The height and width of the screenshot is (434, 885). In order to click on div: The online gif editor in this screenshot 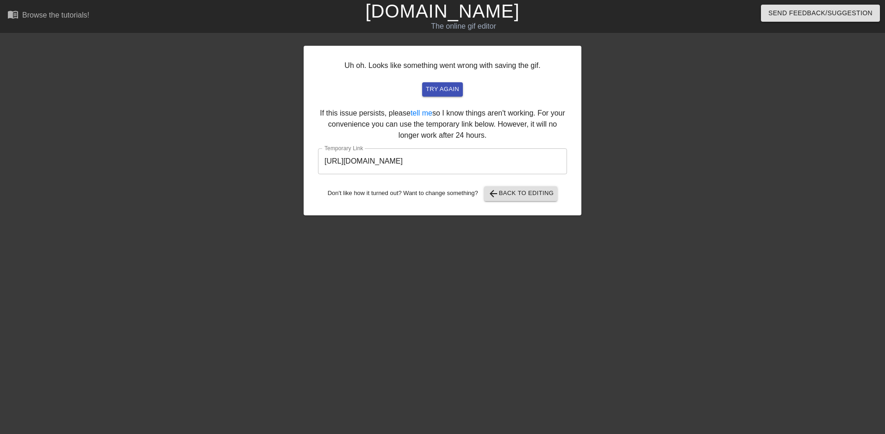, I will do `click(463, 26)`.